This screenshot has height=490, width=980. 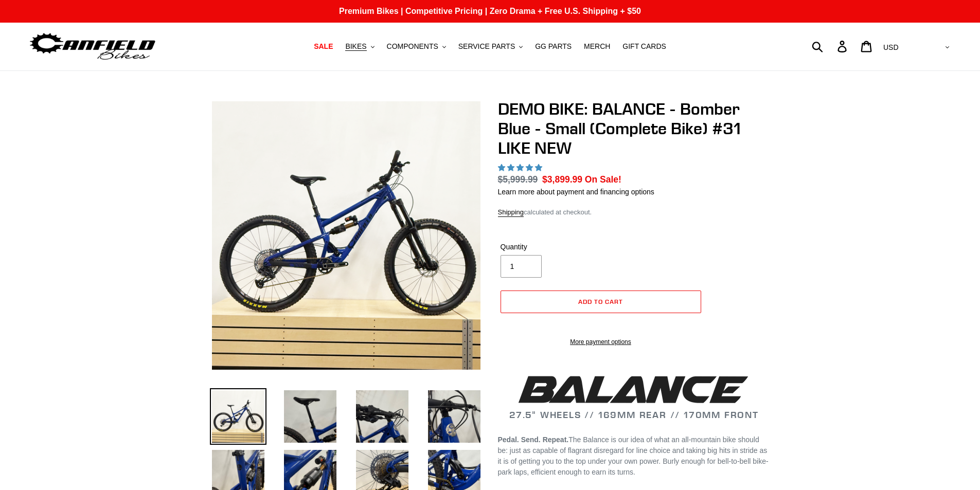 I want to click on span: GG PARTS, so click(x=553, y=46).